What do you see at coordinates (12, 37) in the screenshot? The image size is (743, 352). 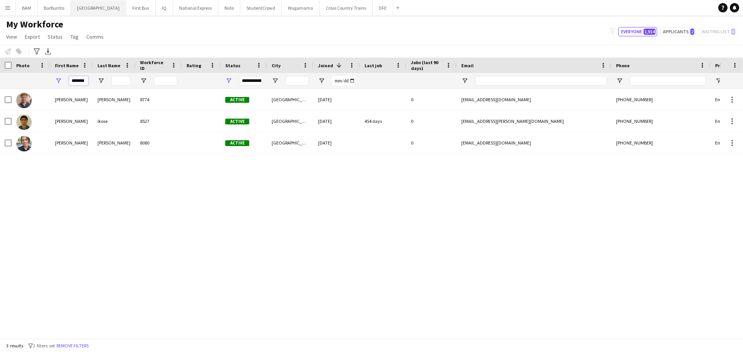 I see `a: View` at bounding box center [12, 37].